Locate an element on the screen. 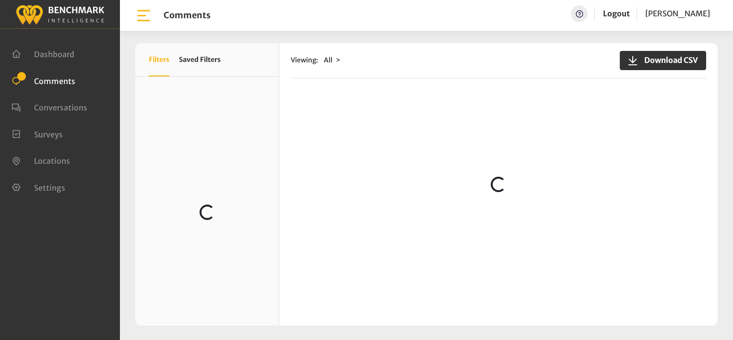  a: Dashboard is located at coordinates (43, 53).